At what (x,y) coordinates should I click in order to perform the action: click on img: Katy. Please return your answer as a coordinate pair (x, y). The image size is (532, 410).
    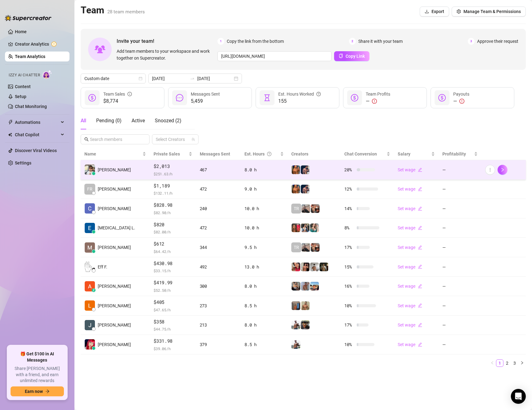
    Looking at the image, I should click on (306, 228).